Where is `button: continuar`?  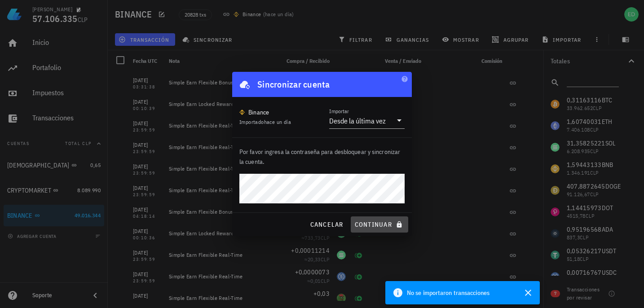
button: continuar is located at coordinates (380, 224).